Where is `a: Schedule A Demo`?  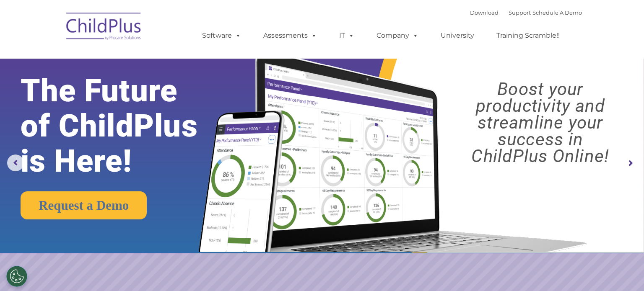
a: Schedule A Demo is located at coordinates (557, 12).